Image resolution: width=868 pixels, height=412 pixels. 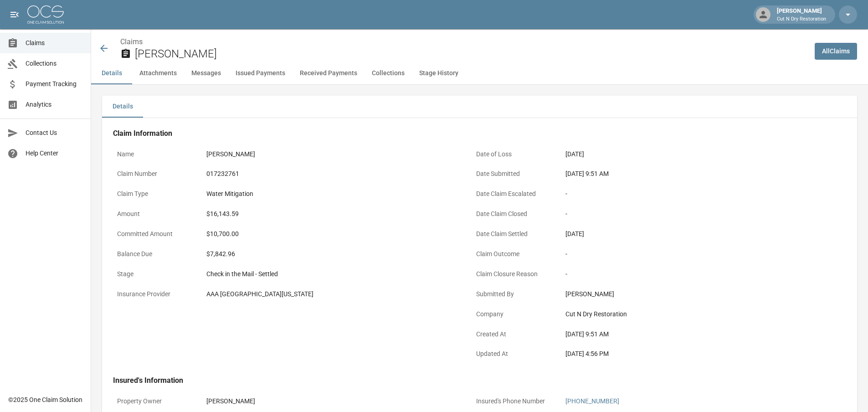 What do you see at coordinates (480, 107) in the screenshot?
I see `div: details tabs` at bounding box center [480, 107].